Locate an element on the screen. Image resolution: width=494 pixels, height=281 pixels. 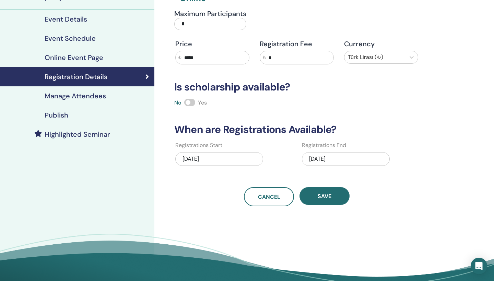
h3: Is scholarship available? is located at coordinates (297, 87).